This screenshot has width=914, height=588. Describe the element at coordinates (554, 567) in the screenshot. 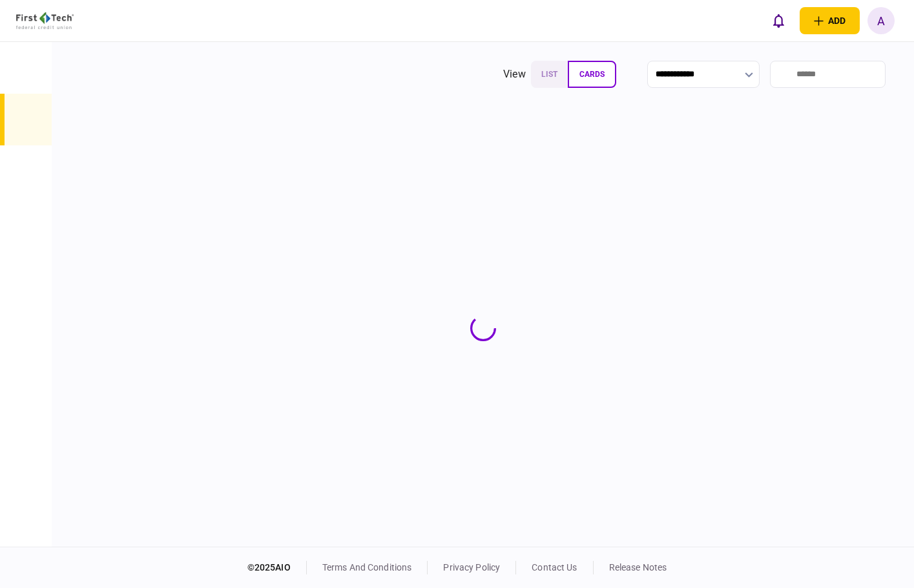

I see `a: contact us` at that location.